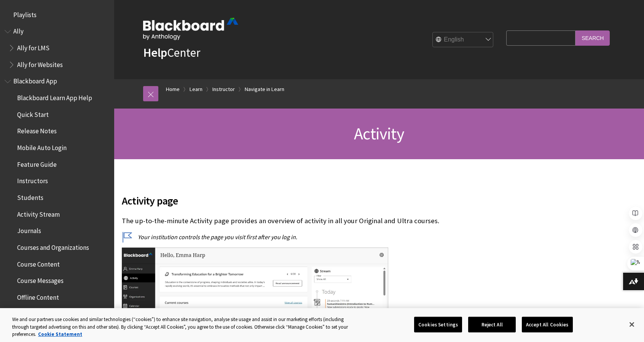 This screenshot has height=342, width=644. What do you see at coordinates (33, 113) in the screenshot?
I see `span: Quick Start` at bounding box center [33, 113].